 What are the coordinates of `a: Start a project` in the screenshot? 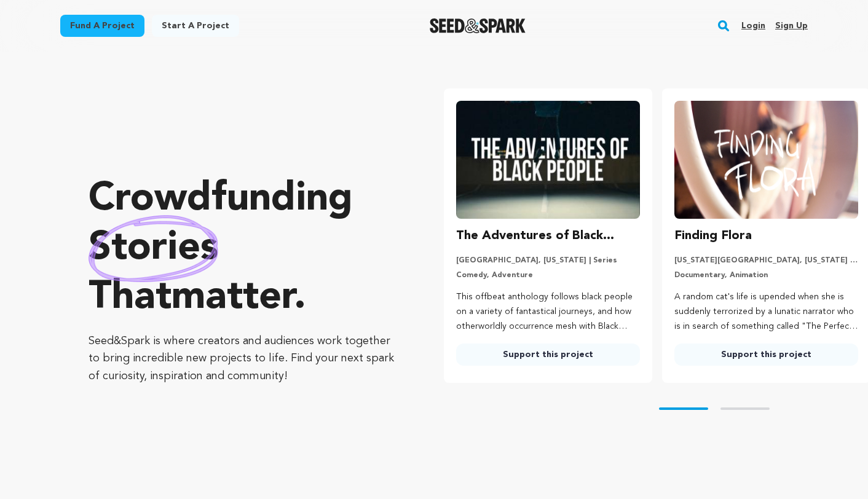 It's located at (196, 26).